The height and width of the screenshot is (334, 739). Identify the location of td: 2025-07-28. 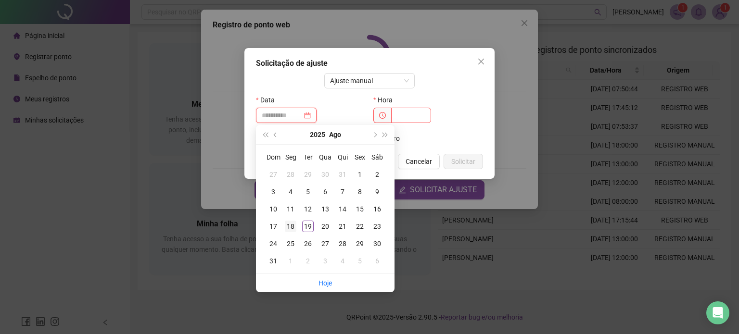
(290, 175).